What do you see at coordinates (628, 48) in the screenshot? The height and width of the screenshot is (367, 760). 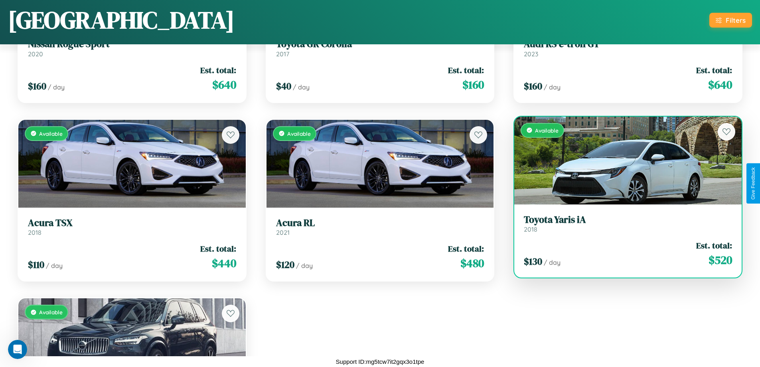 I see `a: Audi RS e-tron GT2023` at bounding box center [628, 48].